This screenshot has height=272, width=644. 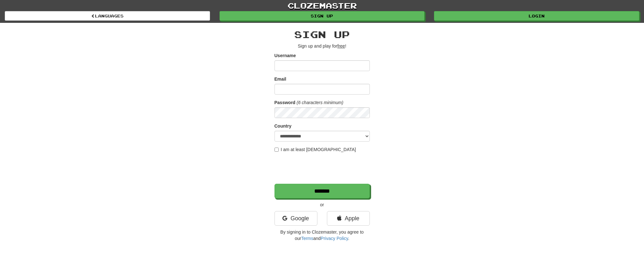 I want to click on a: Sign up, so click(x=322, y=16).